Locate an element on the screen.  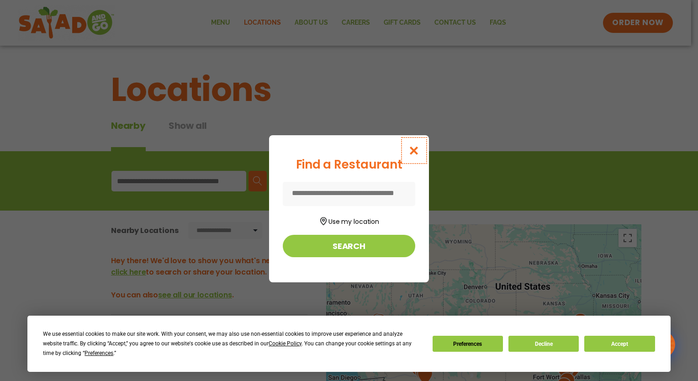
button: Decline is located at coordinates (544, 344).